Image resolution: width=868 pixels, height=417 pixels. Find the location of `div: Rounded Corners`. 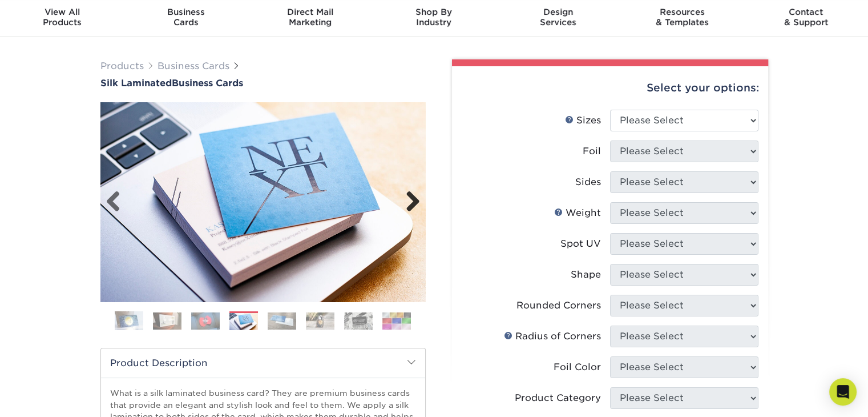

div: Rounded Corners is located at coordinates (559, 306).